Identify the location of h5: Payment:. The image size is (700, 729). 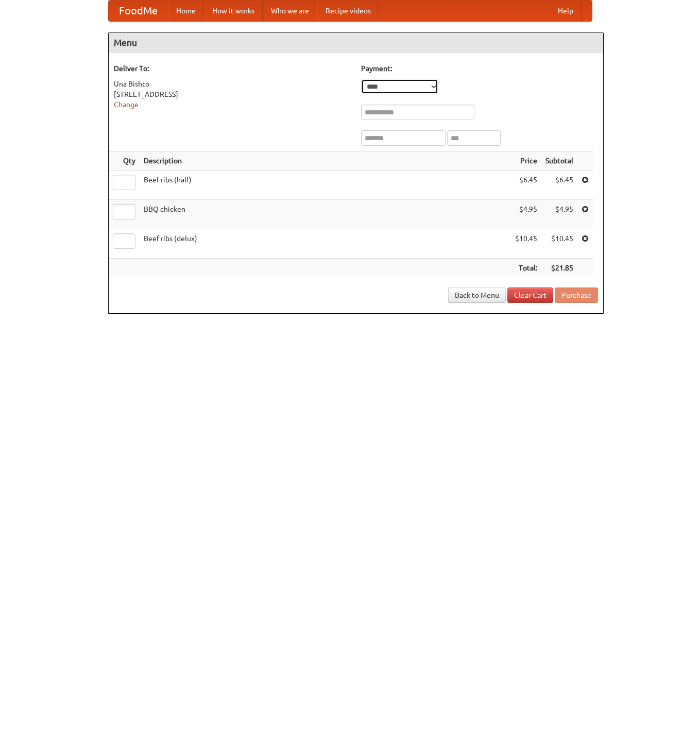
(479, 68).